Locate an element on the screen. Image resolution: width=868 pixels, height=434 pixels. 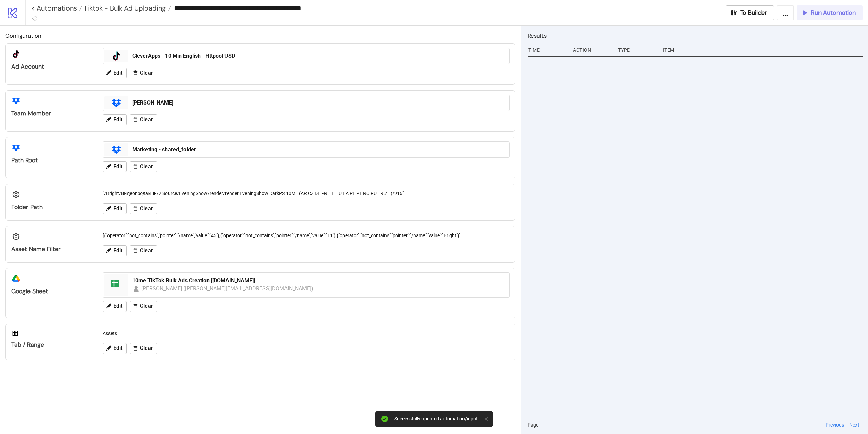
span: Tiktok - Bulk Ad Uploading is located at coordinates (124, 8).